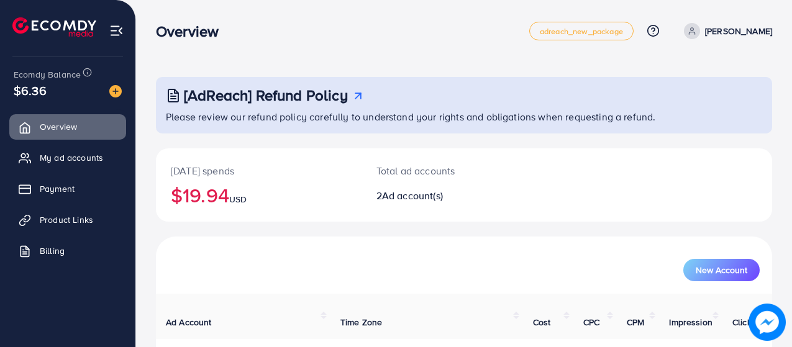 The height and width of the screenshot is (347, 792). Describe the element at coordinates (722, 270) in the screenshot. I see `button: New Account` at that location.